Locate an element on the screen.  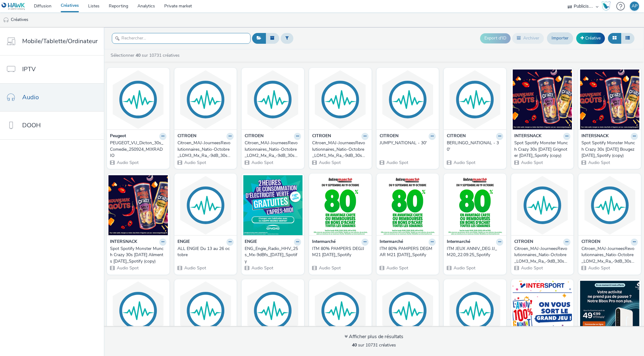
img: ALL ENGIE Du 13 au 26 octobre visual is located at coordinates (206, 205).